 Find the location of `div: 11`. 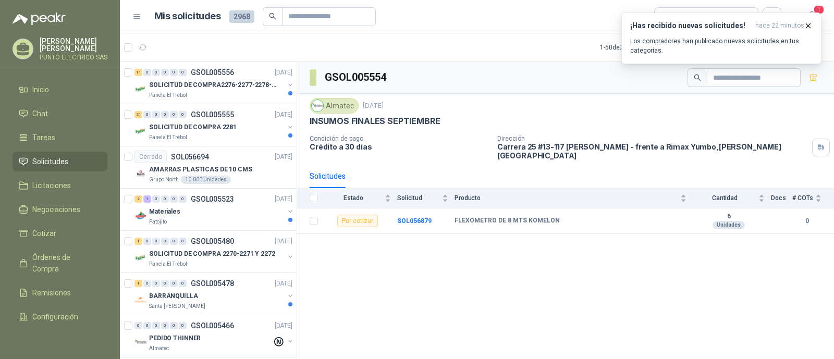

div: 11 is located at coordinates (138, 72).